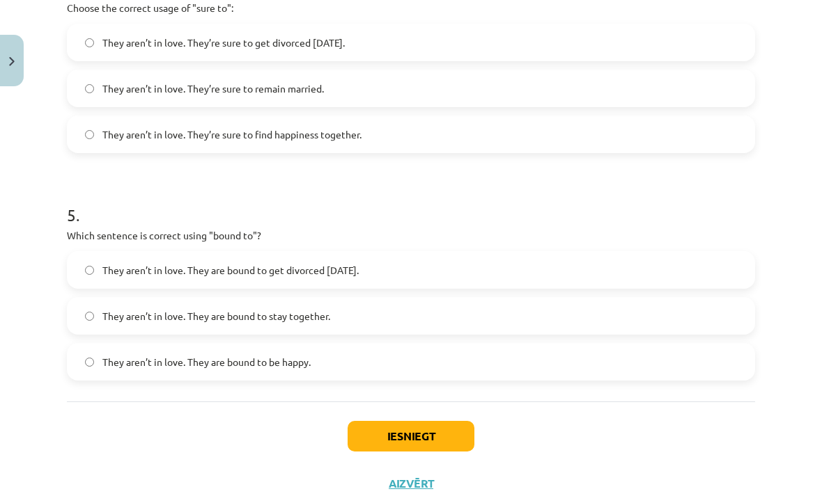 The width and height of the screenshot is (822, 496). I want to click on input: They aren’t in love. They’re sure to remain married., so click(89, 88).